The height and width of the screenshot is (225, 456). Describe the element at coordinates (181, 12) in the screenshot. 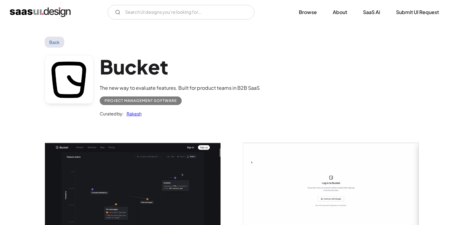

I see `input: Search UI designs you're looking for...` at that location.